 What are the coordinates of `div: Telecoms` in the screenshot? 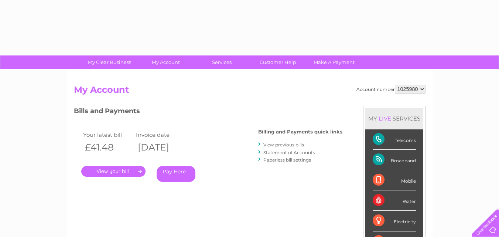 It's located at (394, 139).